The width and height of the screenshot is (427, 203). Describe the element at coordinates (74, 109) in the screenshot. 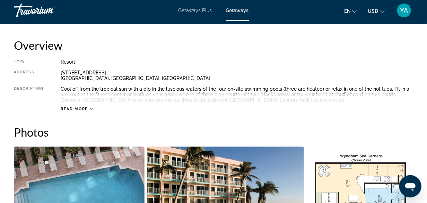

I see `span: Read more` at that location.